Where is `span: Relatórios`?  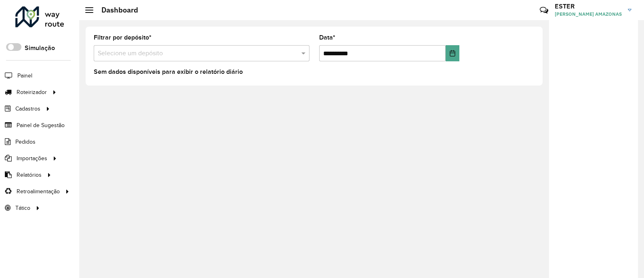
span: Relatórios is located at coordinates (29, 175).